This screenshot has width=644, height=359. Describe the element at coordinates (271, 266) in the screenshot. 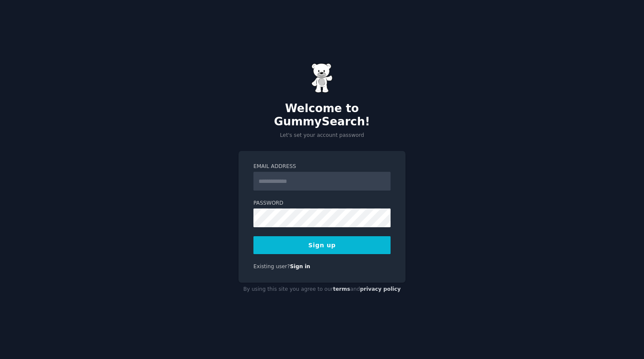

I see `span: Existing user?` at that location.